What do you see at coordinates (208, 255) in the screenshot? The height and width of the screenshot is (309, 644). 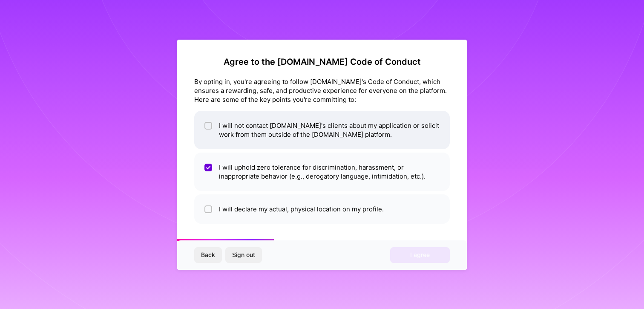 I see `button: Back` at bounding box center [208, 255].